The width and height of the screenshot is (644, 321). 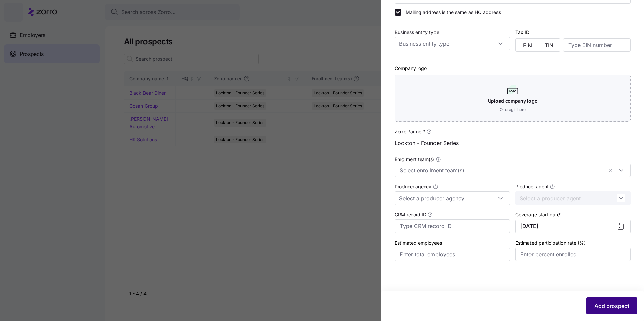 I want to click on input: Type CRM record ID, so click(x=452, y=226).